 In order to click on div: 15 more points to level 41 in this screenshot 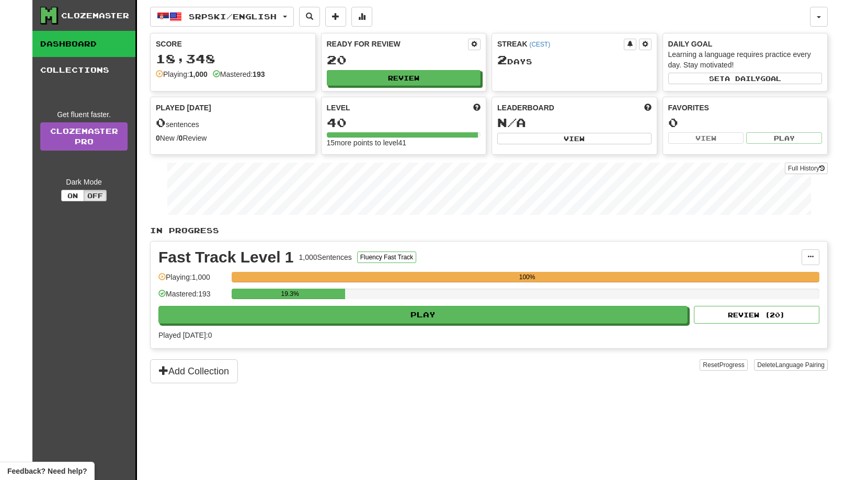, I will do `click(404, 143)`.